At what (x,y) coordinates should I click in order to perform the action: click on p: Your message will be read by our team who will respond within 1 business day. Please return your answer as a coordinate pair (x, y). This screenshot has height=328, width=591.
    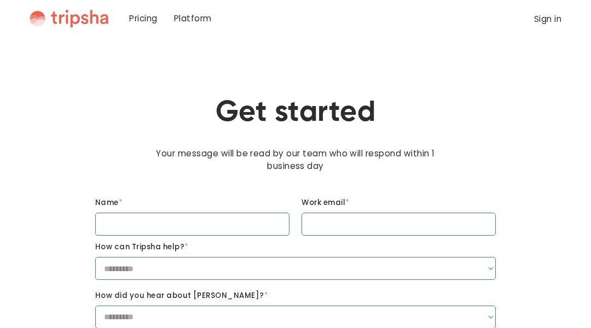
    Looking at the image, I should click on (295, 160).